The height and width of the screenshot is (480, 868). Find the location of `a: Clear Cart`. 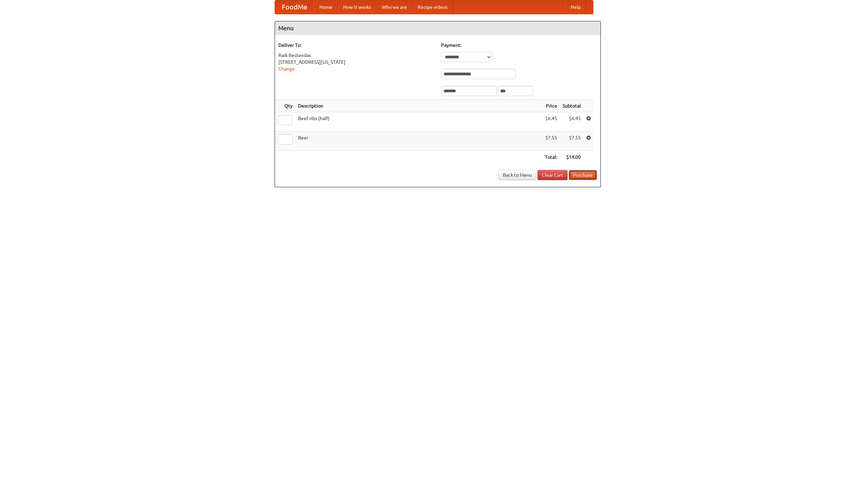

a: Clear Cart is located at coordinates (552, 175).